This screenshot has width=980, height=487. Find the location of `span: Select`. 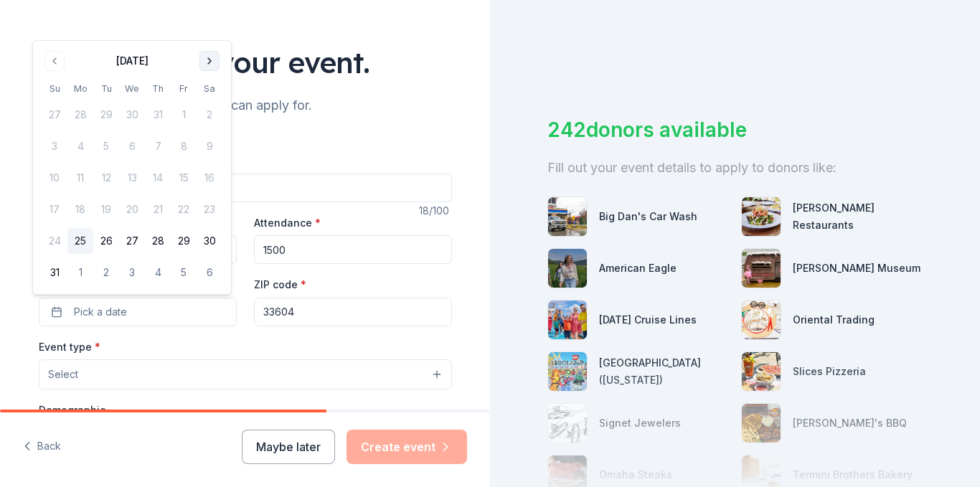

span: Select is located at coordinates (64, 374).